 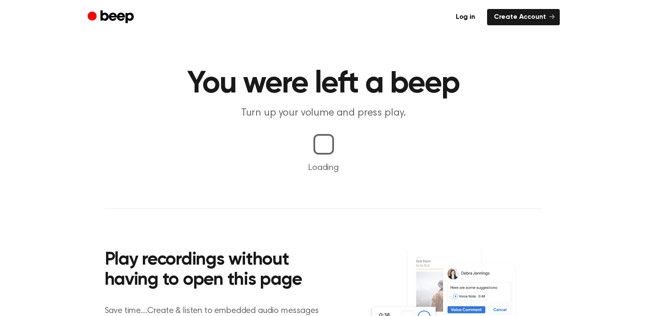 What do you see at coordinates (112, 17) in the screenshot?
I see `a: Beep` at bounding box center [112, 17].